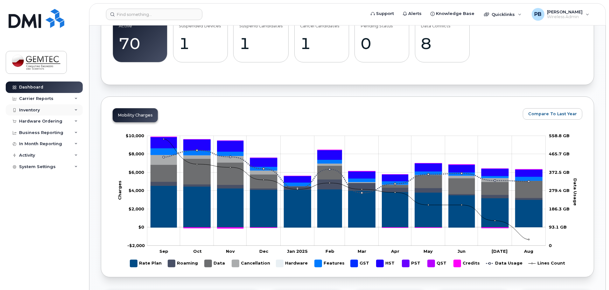 The height and width of the screenshot is (290, 609). Describe the element at coordinates (120, 190) in the screenshot. I see `tspan: Charges` at that location.